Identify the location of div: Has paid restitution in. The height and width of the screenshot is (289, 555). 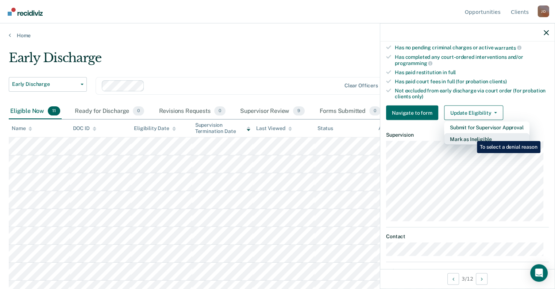
(472, 72).